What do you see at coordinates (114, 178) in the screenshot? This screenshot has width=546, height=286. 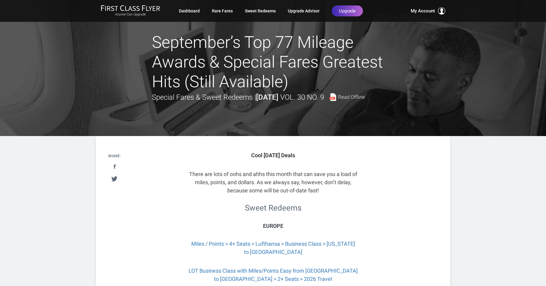 I see `a: Tweet` at bounding box center [114, 178].